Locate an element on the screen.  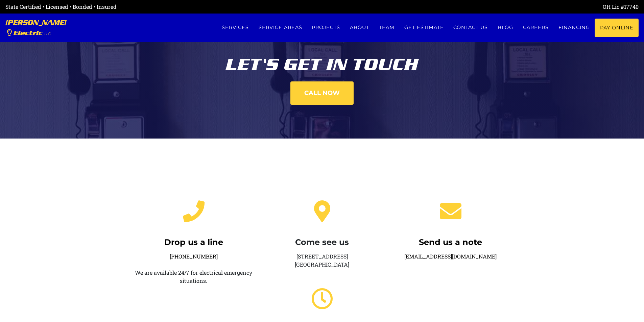
a: Careers is located at coordinates (536, 28).